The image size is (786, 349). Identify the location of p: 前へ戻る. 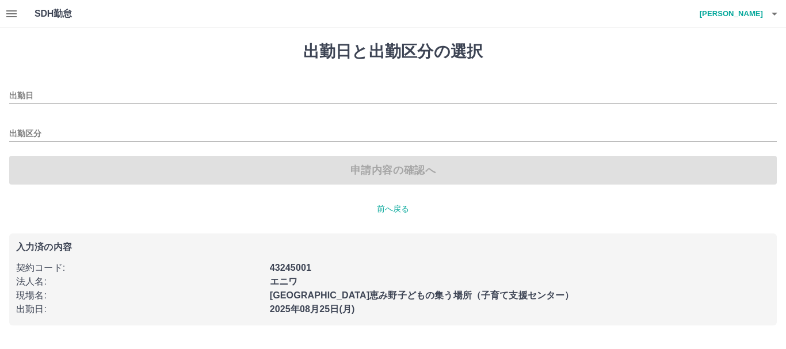
(393, 209).